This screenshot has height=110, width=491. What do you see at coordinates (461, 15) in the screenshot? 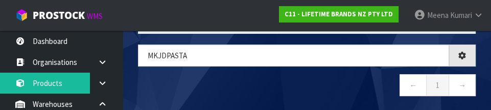
I see `span: Kumari` at bounding box center [461, 15].